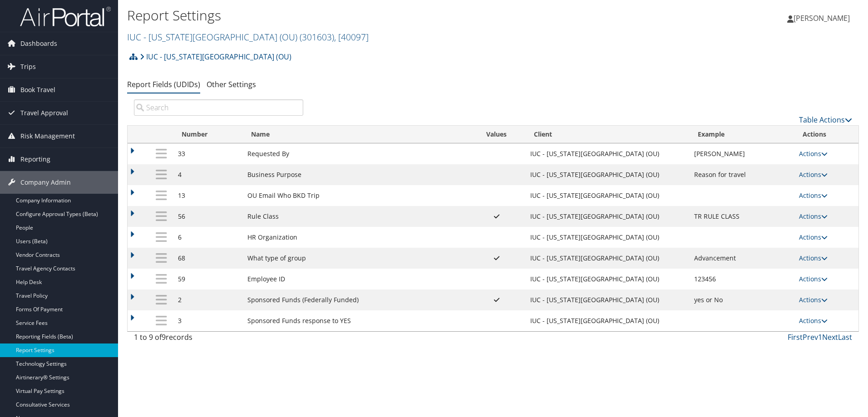 This screenshot has width=868, height=417. Describe the element at coordinates (355, 300) in the screenshot. I see `td: Sponsored Funds (Federally Funded)` at that location.